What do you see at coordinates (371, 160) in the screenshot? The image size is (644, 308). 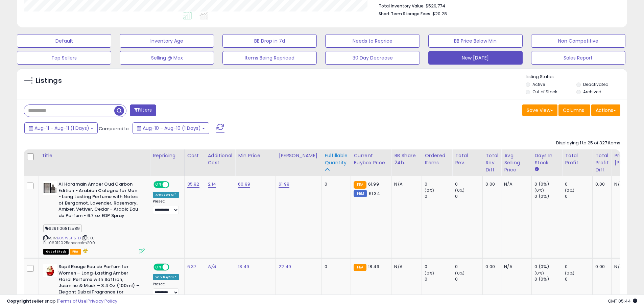 I see `div: Current Buybox Price` at bounding box center [371, 160].